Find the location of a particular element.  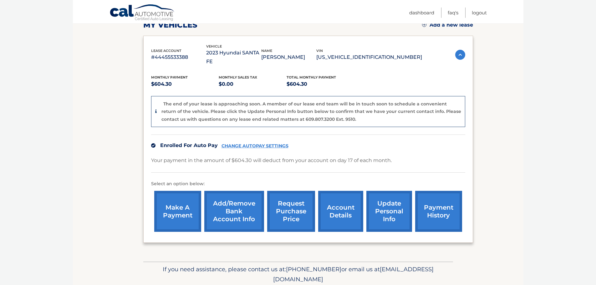

p: If you need assistance, please contact us at: or email us at is located at coordinates (298, 274).